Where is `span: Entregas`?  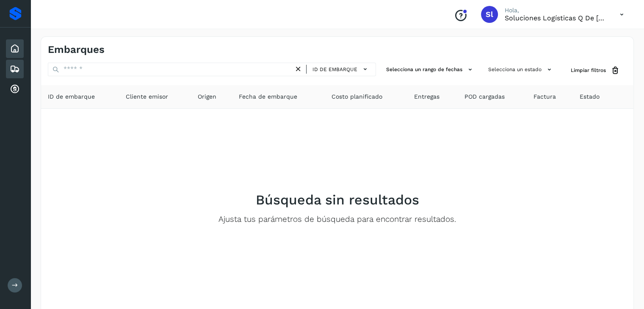
span: Entregas is located at coordinates (427, 97).